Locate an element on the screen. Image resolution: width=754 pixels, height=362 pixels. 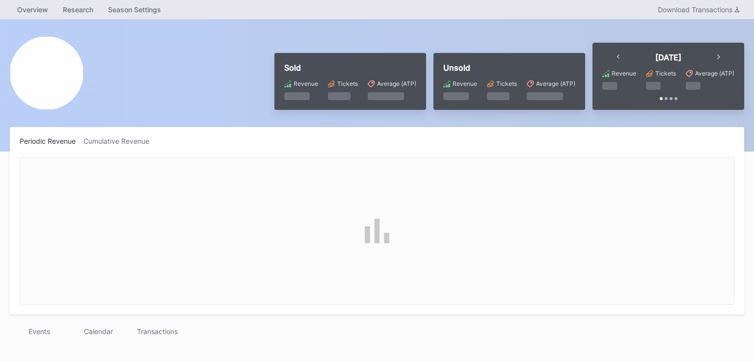
div: Overview is located at coordinates (32, 9).